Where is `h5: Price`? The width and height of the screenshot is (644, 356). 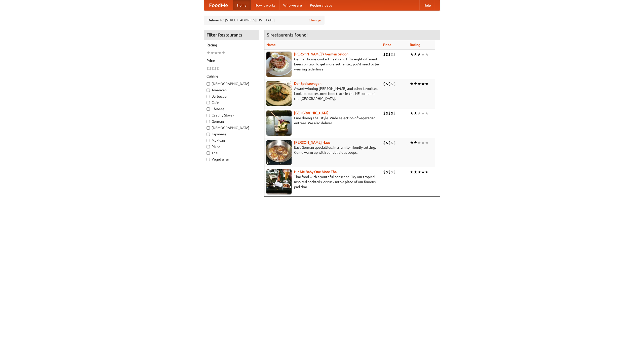 h5: Price is located at coordinates (231, 61).